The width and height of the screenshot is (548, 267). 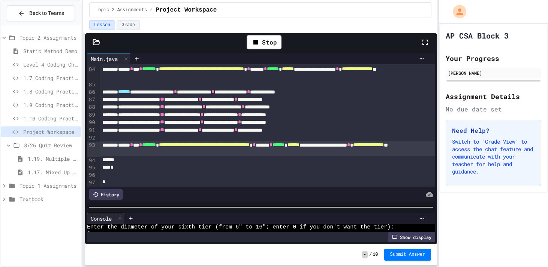 What do you see at coordinates (477, 36) in the screenshot?
I see `h1: AP CSA Block 3` at bounding box center [477, 36].